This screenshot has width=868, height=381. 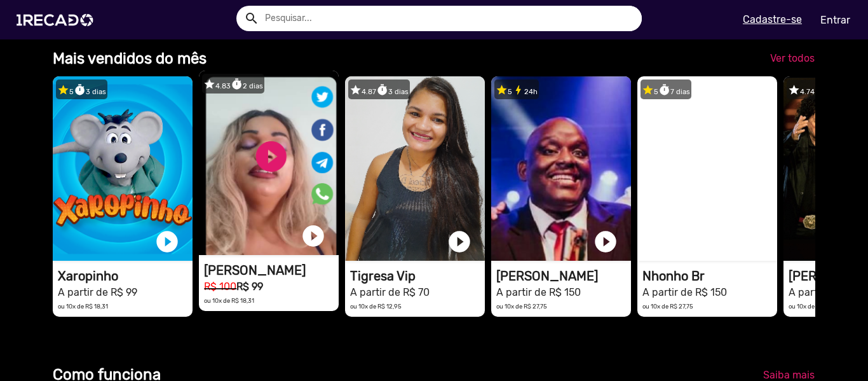 I want to click on a: Entrar, so click(x=835, y=19).